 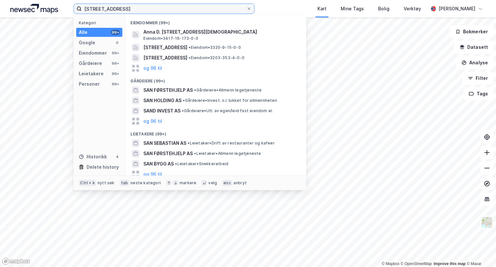 What do you see at coordinates (449, 263) in the screenshot?
I see `a: Improve this map` at bounding box center [449, 263].